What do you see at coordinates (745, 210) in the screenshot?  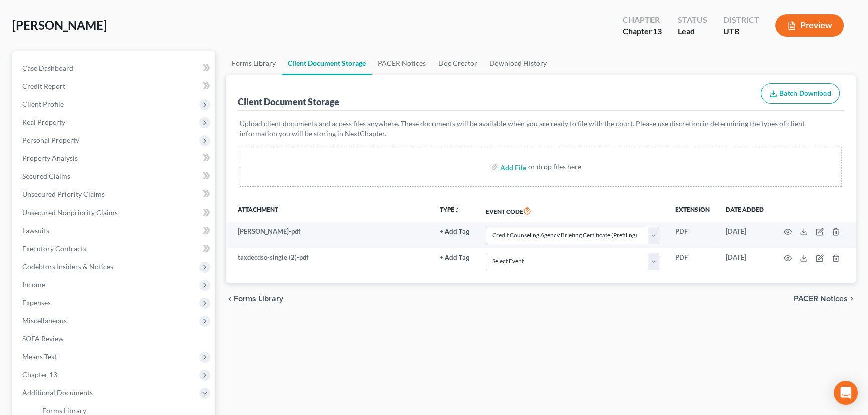 I see `th: Date added` at bounding box center [745, 210].